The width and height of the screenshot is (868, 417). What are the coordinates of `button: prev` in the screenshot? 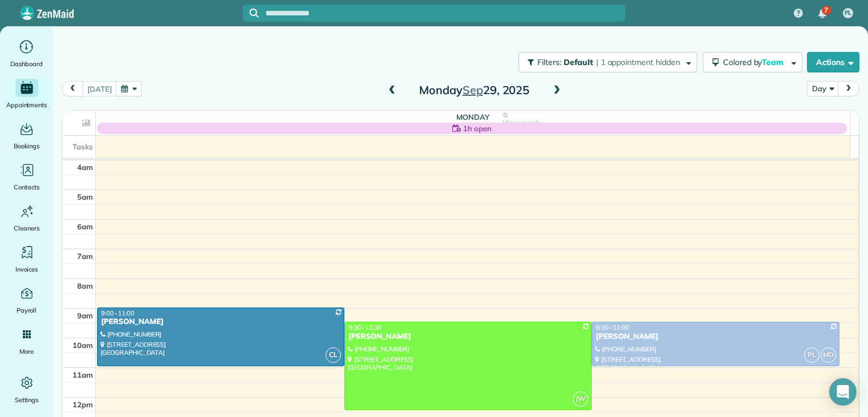 It's located at (72, 89).